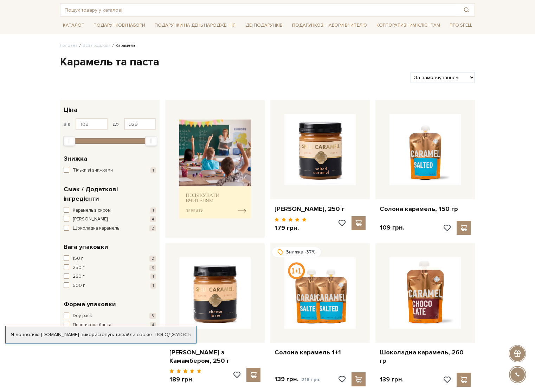 This screenshot has width=535, height=392. I want to click on span: 218 грн., so click(311, 379).